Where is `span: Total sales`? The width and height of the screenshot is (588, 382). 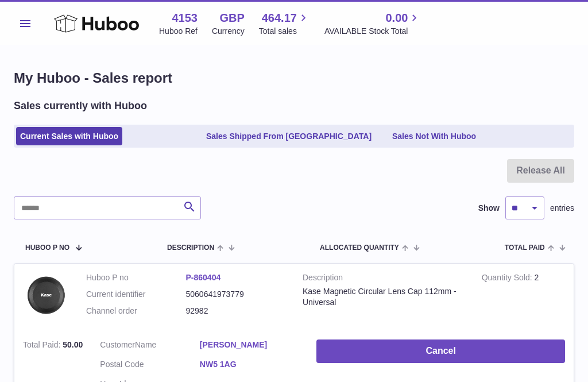 span: Total sales is located at coordinates (284, 31).